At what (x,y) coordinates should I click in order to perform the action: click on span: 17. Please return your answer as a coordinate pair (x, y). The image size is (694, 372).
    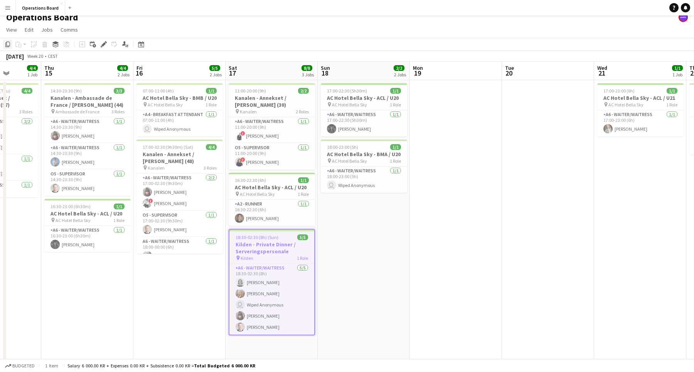
    Looking at the image, I should click on (232, 73).